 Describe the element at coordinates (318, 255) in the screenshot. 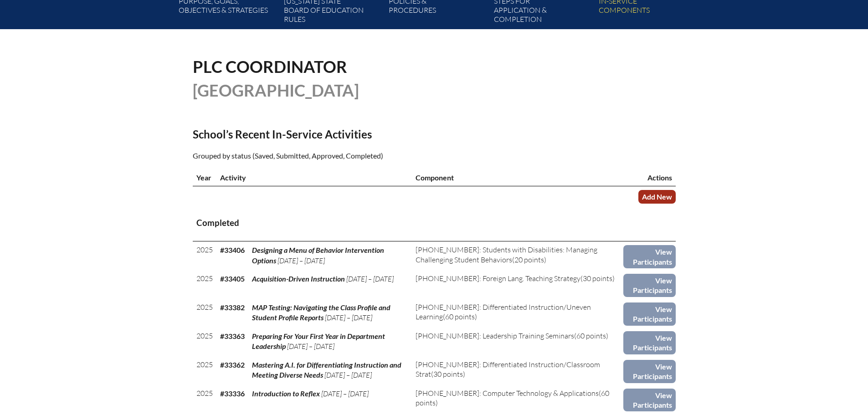

I see `span: Designing a Menu of Behavior Intervention Options` at that location.